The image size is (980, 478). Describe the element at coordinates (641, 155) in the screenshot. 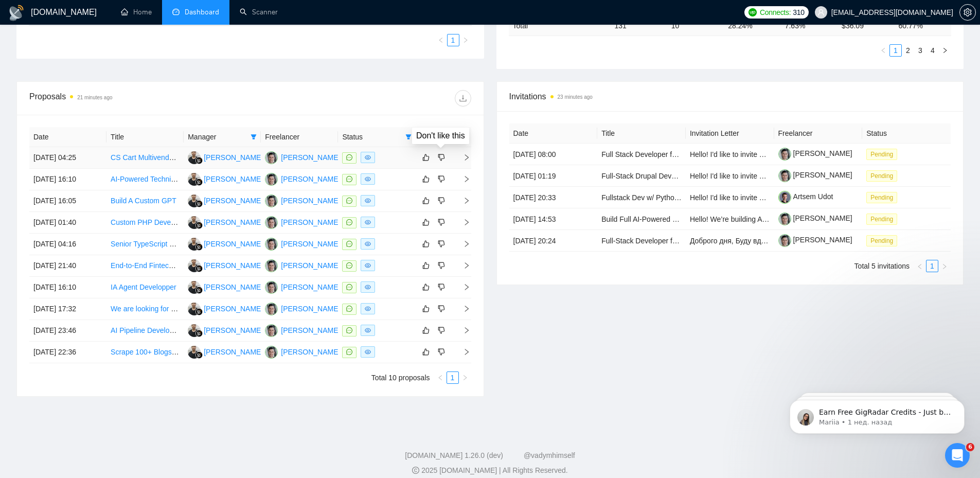

I see `td: Full Stack Developer for AI-Powered User Interface and Document Extraction` at that location.